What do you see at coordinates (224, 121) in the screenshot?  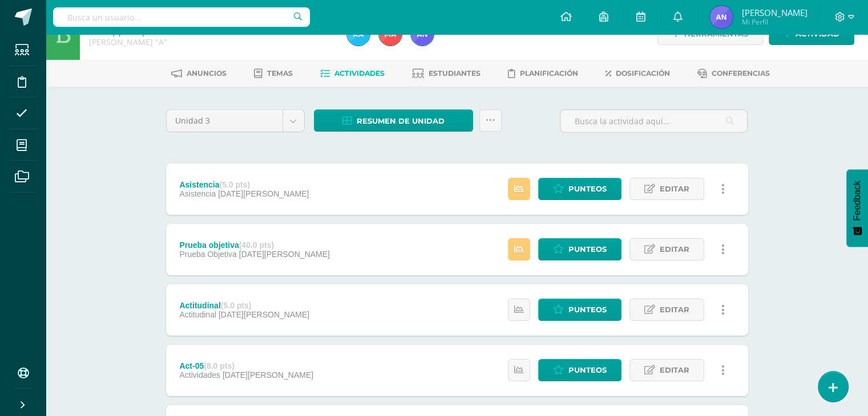 I see `span: Unidad 3` at bounding box center [224, 121].